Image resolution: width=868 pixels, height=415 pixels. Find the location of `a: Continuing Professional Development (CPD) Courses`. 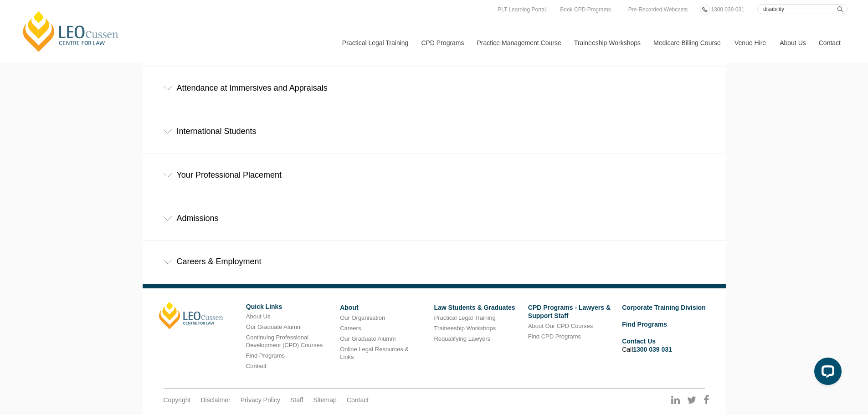

a: Continuing Professional Development (CPD) Courses is located at coordinates (285, 341).